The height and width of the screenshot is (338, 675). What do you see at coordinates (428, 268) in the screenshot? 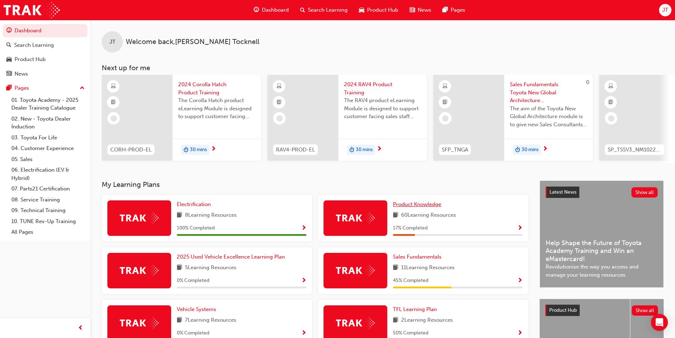
I see `span: 11 Learning Resources` at bounding box center [428, 268].